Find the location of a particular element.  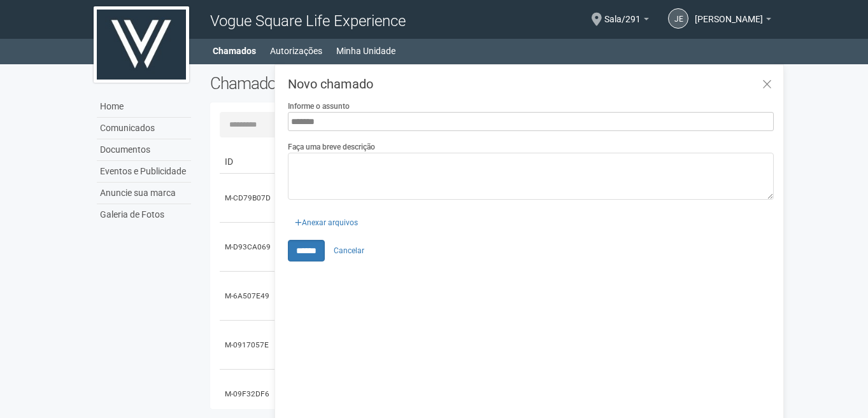

h2: Chamados is located at coordinates (322, 83).